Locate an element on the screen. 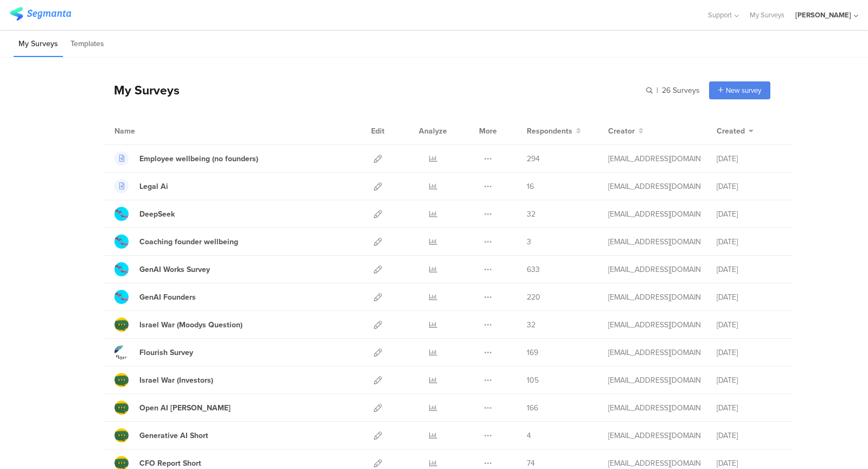 The height and width of the screenshot is (469, 868). button: Created is located at coordinates (735, 131).